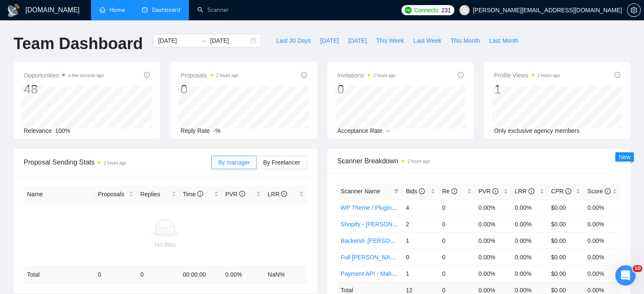 The width and height of the screenshot is (644, 294). I want to click on span: Scanner Breakdown, so click(479, 161).